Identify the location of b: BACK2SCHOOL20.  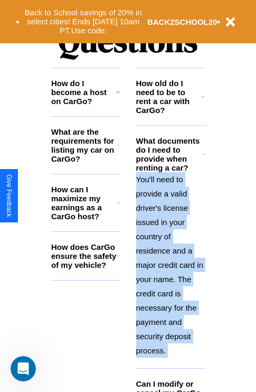
(182, 22).